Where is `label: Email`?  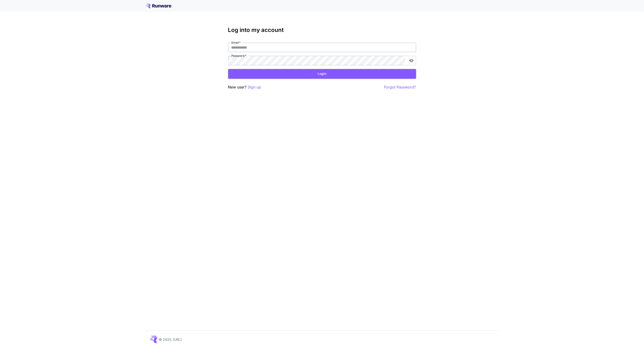
label: Email is located at coordinates (236, 42).